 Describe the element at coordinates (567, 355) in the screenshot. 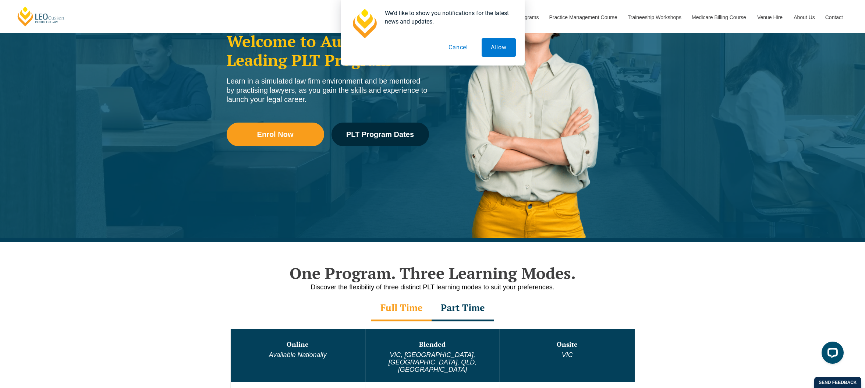

I see `em: VIC` at that location.